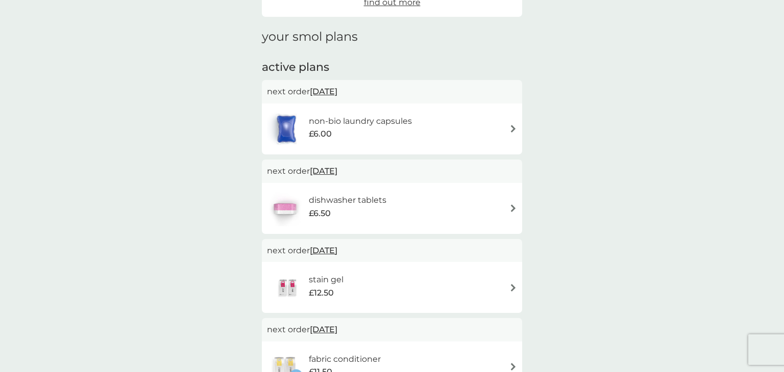 The height and width of the screenshot is (372, 784). I want to click on span: £6.00, so click(320, 134).